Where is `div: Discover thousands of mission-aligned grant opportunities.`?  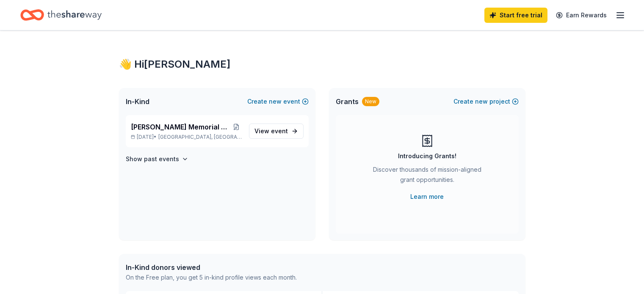 div: Discover thousands of mission-aligned grant opportunities. is located at coordinates (427, 177).